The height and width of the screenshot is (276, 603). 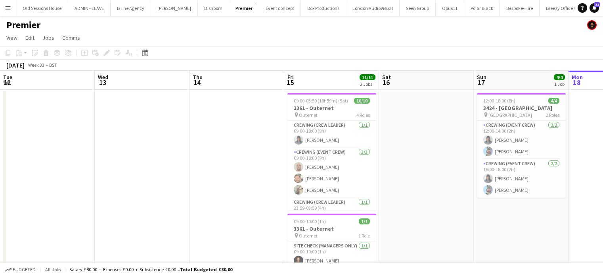 What do you see at coordinates (368, 77) in the screenshot?
I see `span: 11/11` at bounding box center [368, 77].